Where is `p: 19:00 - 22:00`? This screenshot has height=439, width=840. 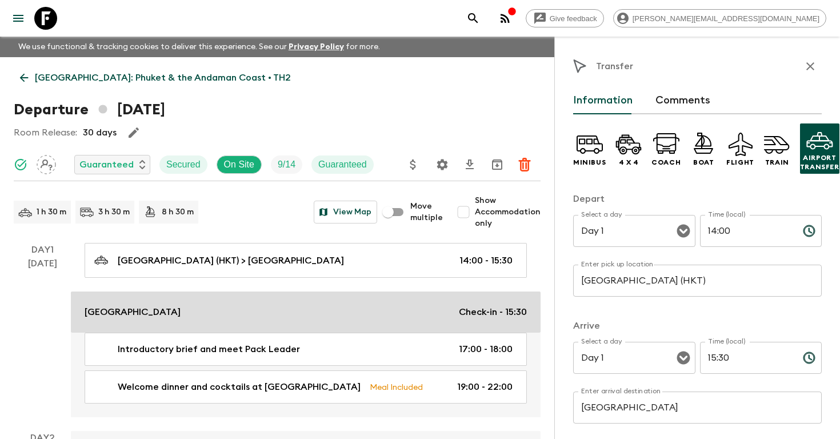 p: 19:00 - 22:00 is located at coordinates (484, 387).